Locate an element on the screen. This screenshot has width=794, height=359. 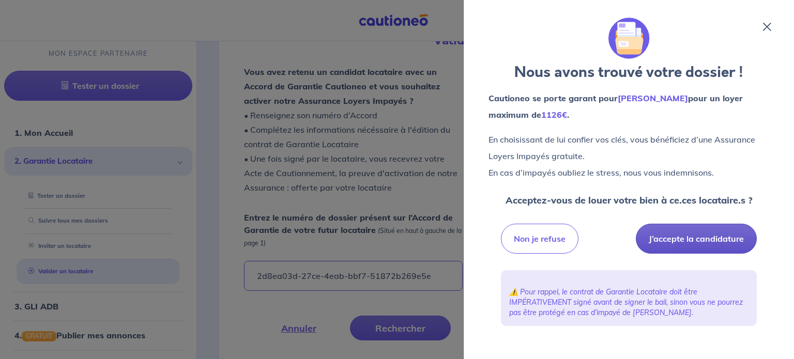
p: En choisissant de lui confier vos clés, vous bénéficiez d’une Assurance Loyers Impayés gratuite. ... is located at coordinates (628, 156).